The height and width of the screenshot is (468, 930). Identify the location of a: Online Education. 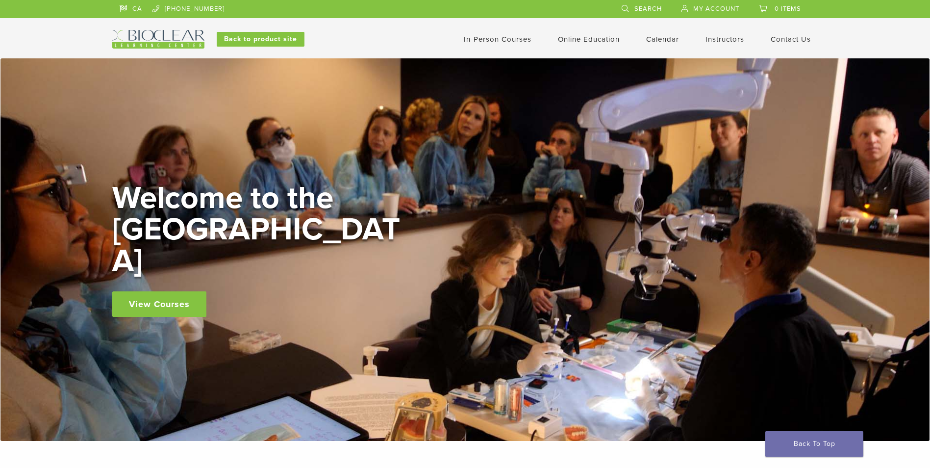
(589, 39).